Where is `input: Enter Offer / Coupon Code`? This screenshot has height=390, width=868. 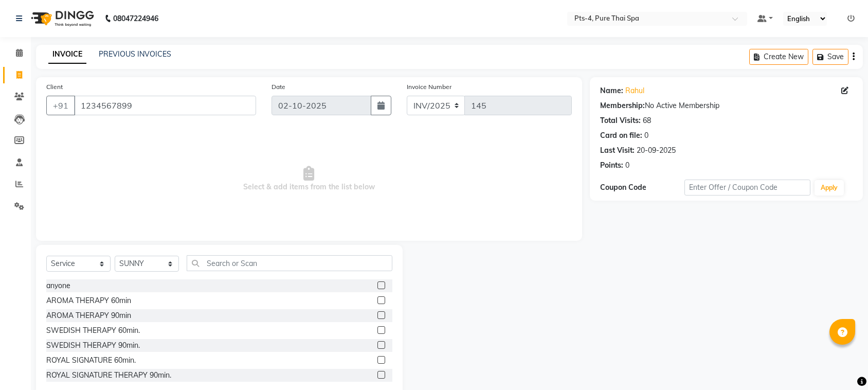
input: Enter Offer / Coupon Code is located at coordinates (747, 187).